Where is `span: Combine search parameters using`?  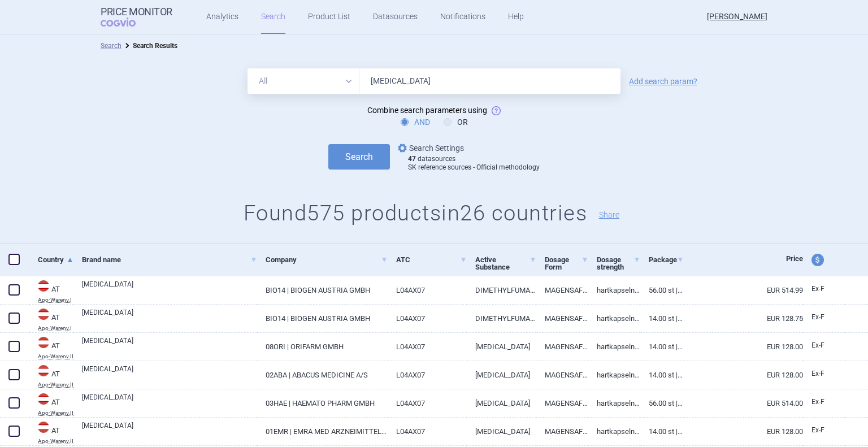 span: Combine search parameters using is located at coordinates (427, 110).